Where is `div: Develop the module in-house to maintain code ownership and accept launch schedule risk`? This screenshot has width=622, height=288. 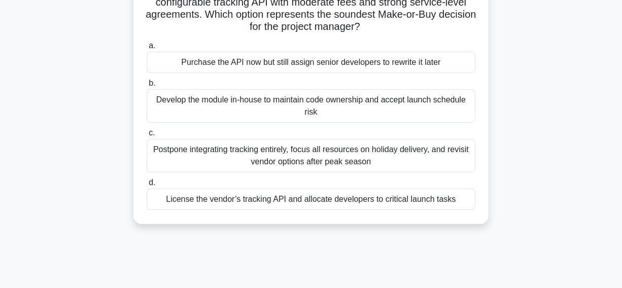
div: Develop the module in-house to maintain code ownership and accept launch schedule risk is located at coordinates (311, 106).